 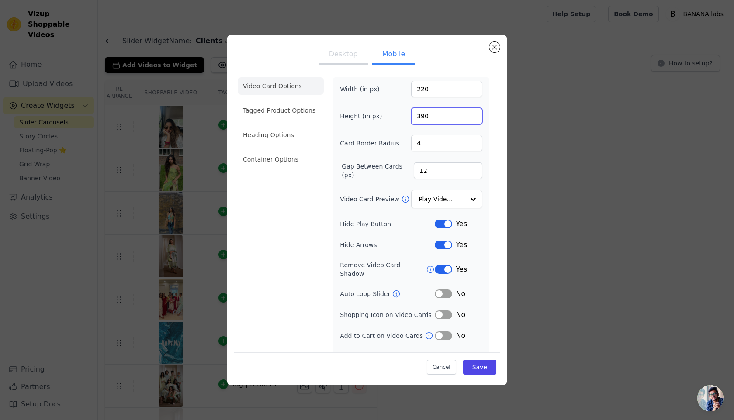 What do you see at coordinates (382, 336) in the screenshot?
I see `label: Add to Cart on Video Cards` at bounding box center [382, 336].